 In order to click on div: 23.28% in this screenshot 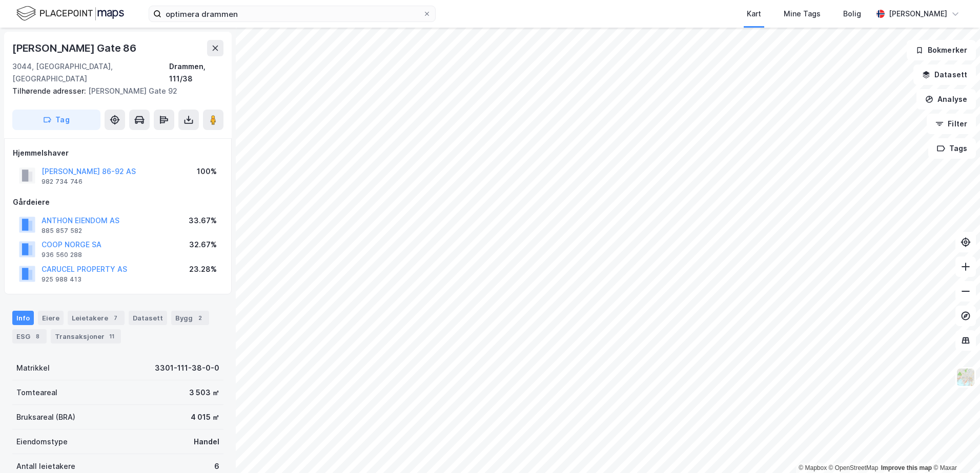, I will do `click(203, 269)`.